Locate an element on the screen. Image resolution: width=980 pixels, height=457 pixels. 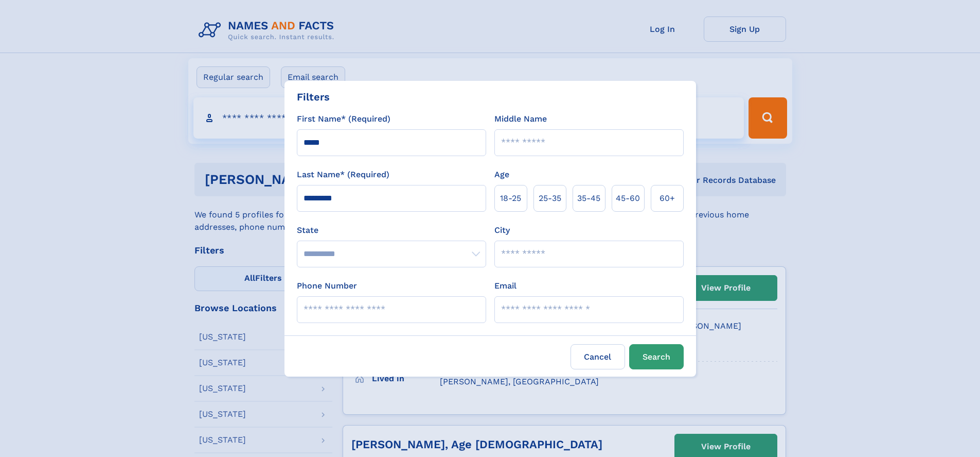
button: Search is located at coordinates (656, 356).